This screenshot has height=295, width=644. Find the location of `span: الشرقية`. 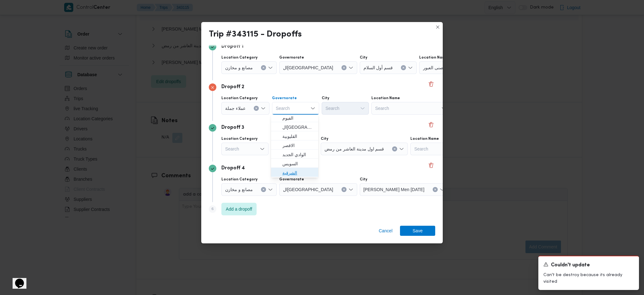

span: الشرقية is located at coordinates (299, 173).